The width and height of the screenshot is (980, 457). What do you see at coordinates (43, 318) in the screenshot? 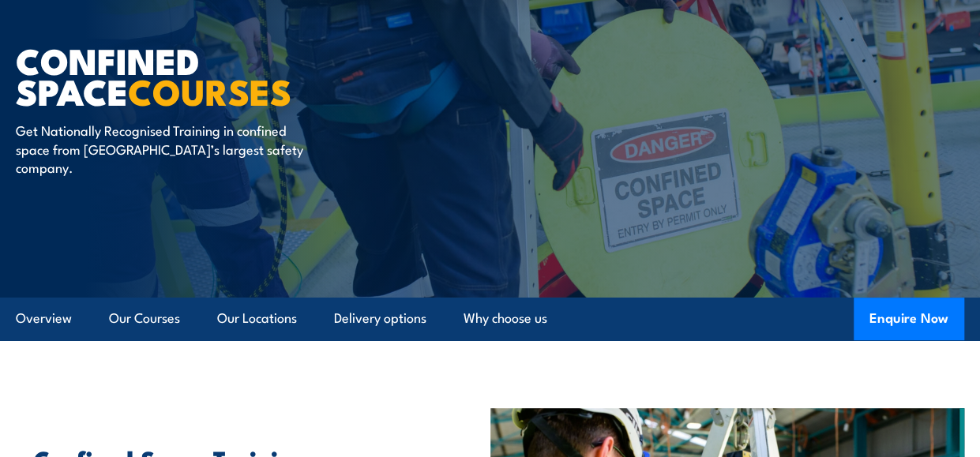
I see `a: Overview` at bounding box center [43, 318].